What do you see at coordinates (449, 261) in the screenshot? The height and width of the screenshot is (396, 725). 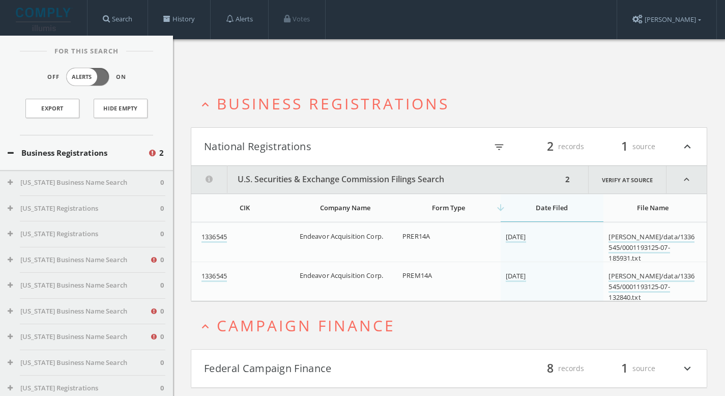 I see `div: grid` at bounding box center [449, 261].